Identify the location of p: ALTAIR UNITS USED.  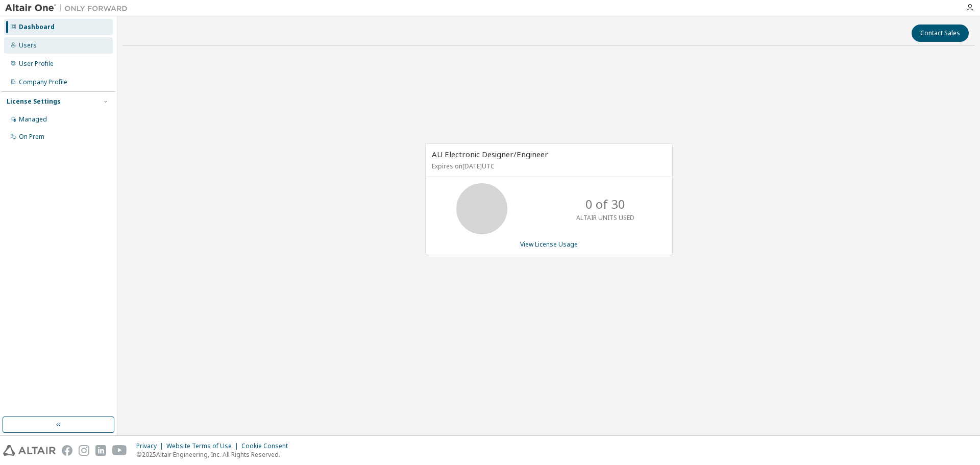
(605, 217).